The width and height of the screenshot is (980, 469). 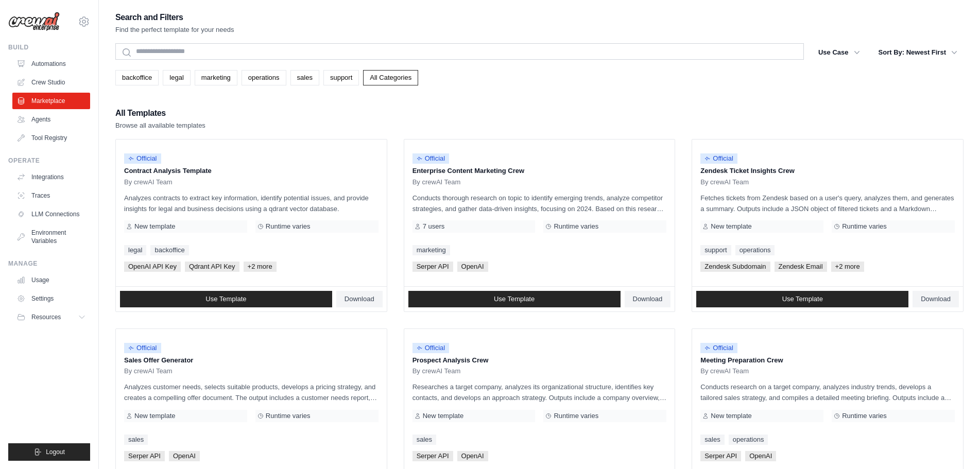 What do you see at coordinates (539, 360) in the screenshot?
I see `p: Prospect Analysis Crew` at bounding box center [539, 360].